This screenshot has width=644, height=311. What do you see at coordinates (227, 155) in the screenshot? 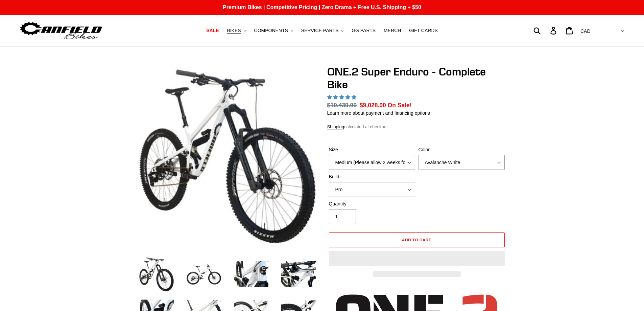
I see `img: ONE.2 Super Enduro - Complete Bike` at bounding box center [227, 155].